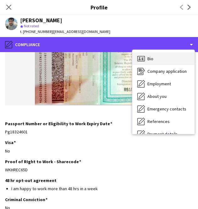  I want to click on h3: Passport Number or Eligibility to Work Expiry Date, so click(58, 124).